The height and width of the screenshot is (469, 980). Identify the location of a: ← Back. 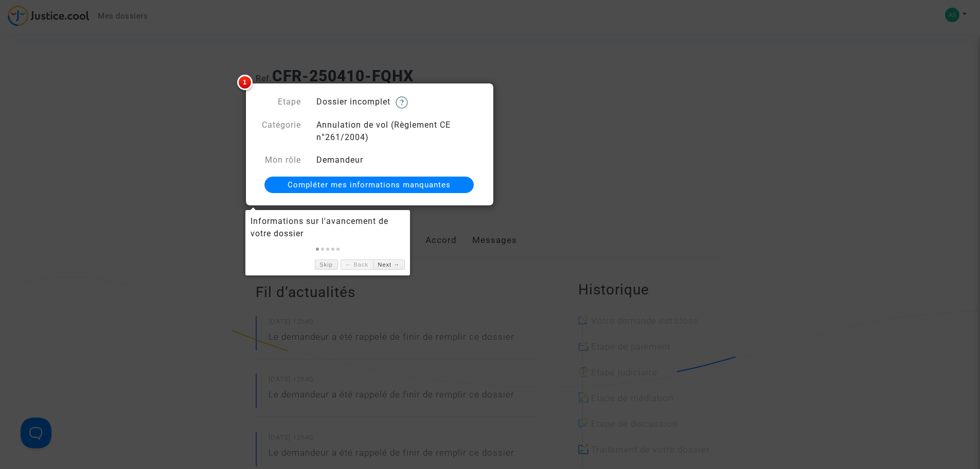
(357, 265).